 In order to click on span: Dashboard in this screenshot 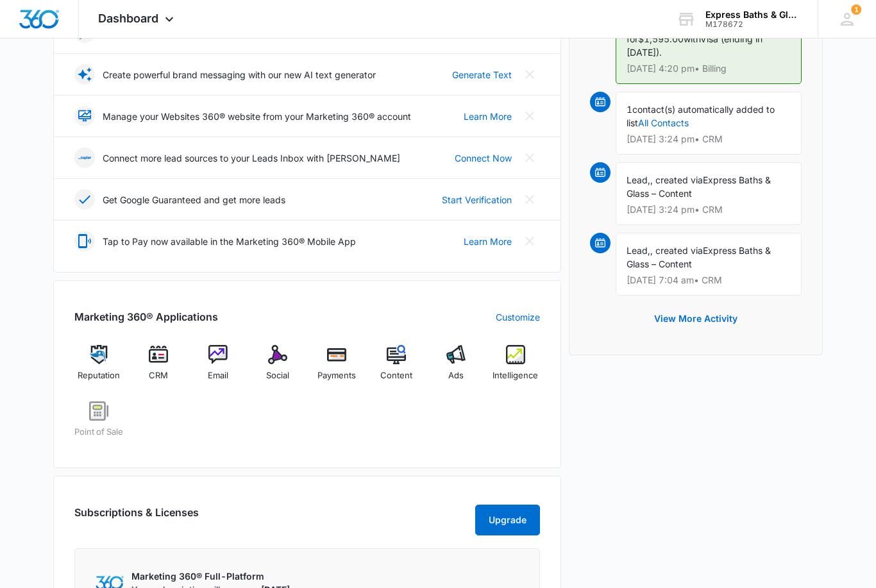, I will do `click(128, 18)`.